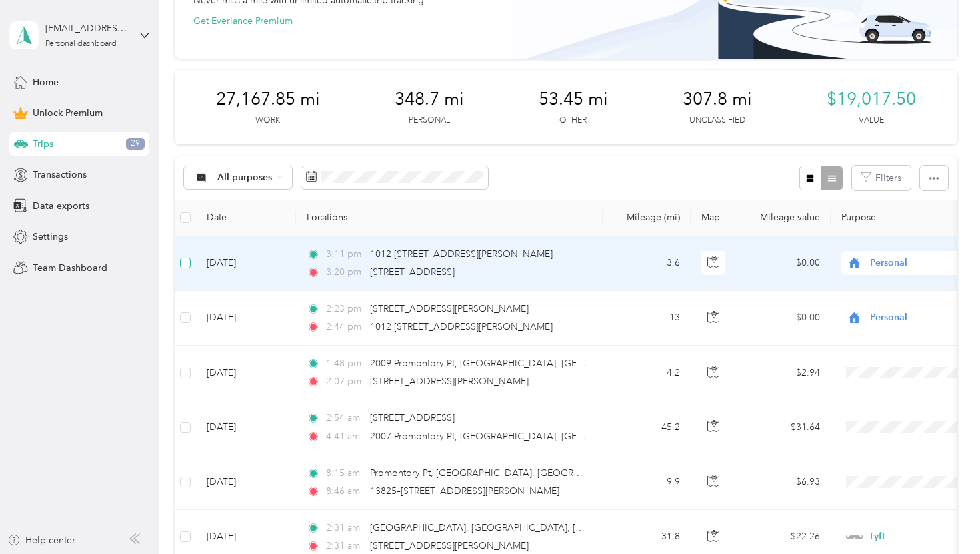  What do you see at coordinates (872, 120) in the screenshot?
I see `p: Value` at bounding box center [872, 120].